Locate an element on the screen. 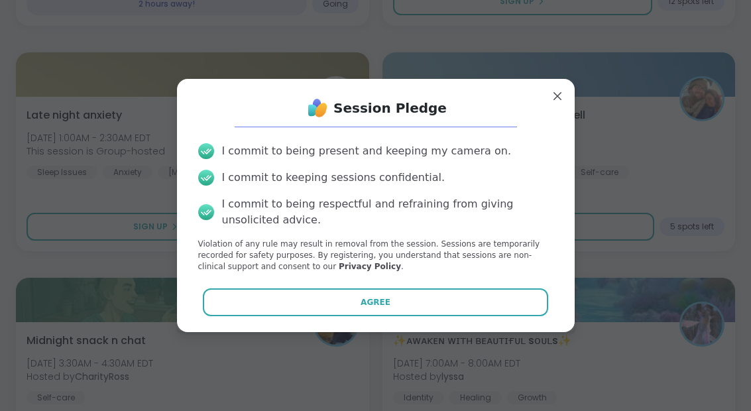 The height and width of the screenshot is (411, 751). img: ShareWell Logo is located at coordinates (318, 108).